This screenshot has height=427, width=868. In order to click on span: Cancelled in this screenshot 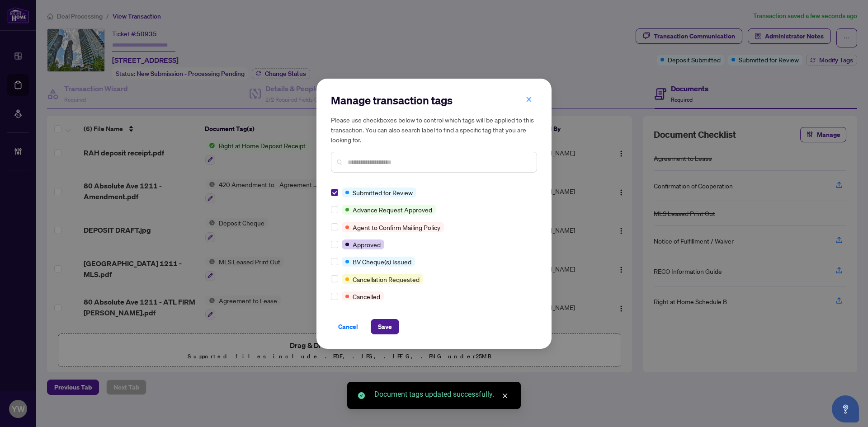, I will do `click(366, 297)`.